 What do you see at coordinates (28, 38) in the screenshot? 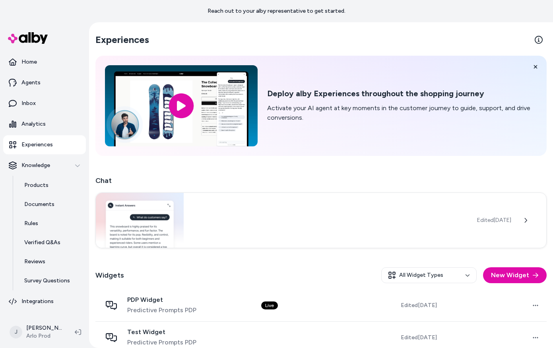
I see `img: alby Logo` at bounding box center [28, 38].